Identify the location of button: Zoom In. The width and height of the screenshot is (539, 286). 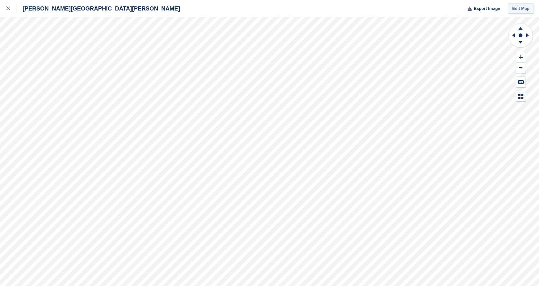
(521, 57).